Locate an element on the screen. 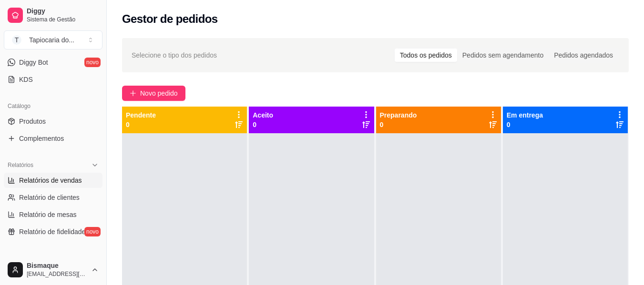 The height and width of the screenshot is (285, 644). span: Relatórios de vendas is located at coordinates (51, 180).